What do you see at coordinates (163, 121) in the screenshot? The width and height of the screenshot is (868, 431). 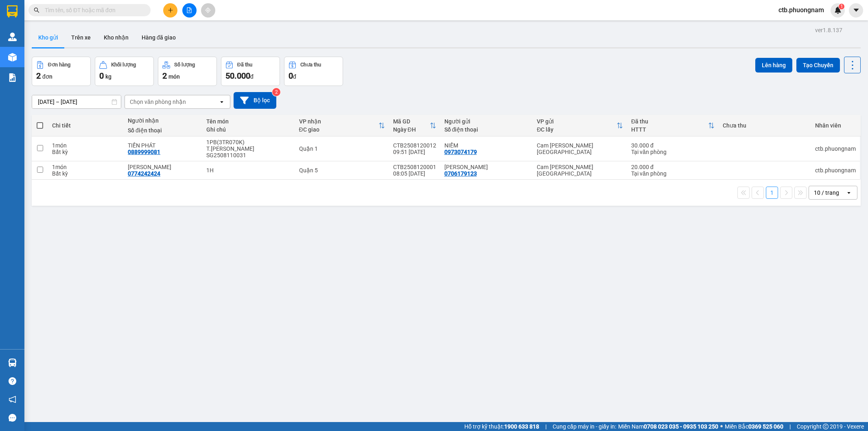 I see `div: Người nhận` at bounding box center [163, 121].